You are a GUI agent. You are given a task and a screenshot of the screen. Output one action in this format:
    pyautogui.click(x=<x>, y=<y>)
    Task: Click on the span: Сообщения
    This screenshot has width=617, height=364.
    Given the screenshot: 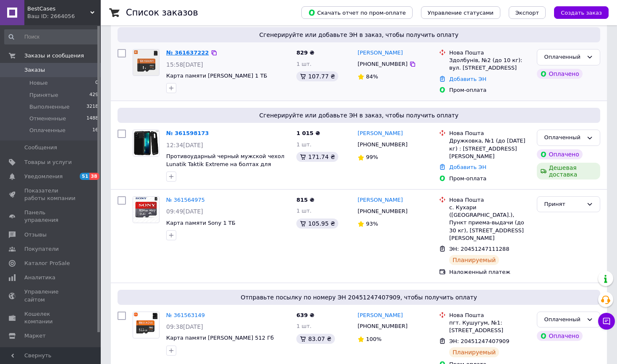 What is the action you would take?
    pyautogui.click(x=41, y=147)
    